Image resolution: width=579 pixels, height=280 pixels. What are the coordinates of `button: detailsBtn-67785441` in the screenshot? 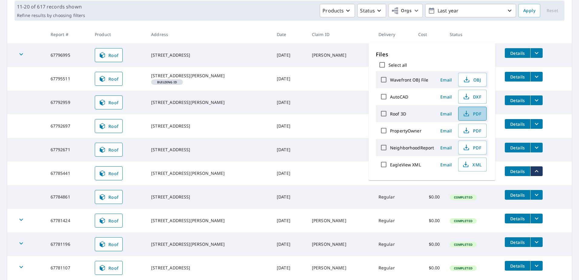 It's located at (517, 171).